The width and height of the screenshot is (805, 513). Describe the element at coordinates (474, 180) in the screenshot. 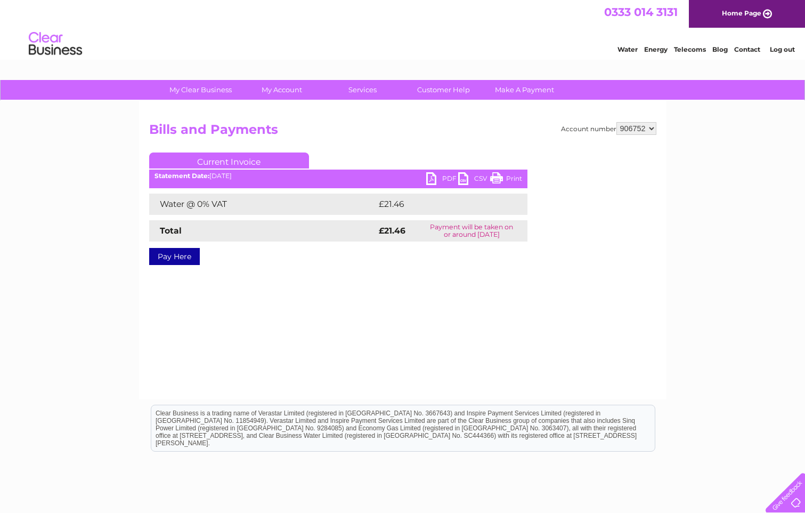

I see `a: CSV` at that location.